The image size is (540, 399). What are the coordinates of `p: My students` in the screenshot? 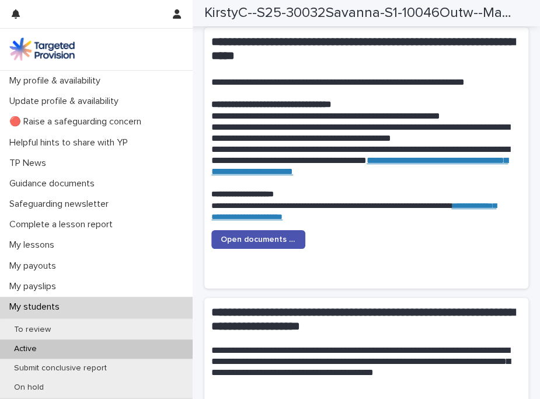 It's located at (37, 307).